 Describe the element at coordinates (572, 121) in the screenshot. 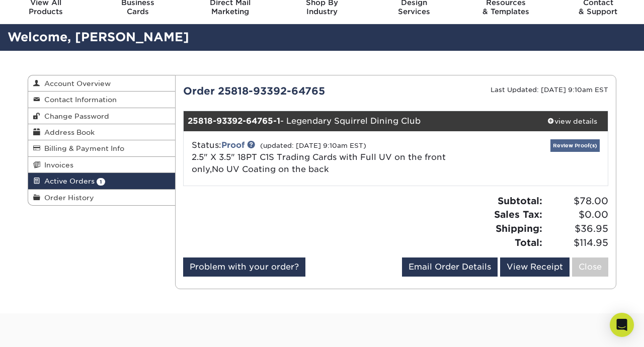

I see `a: view details` at that location.